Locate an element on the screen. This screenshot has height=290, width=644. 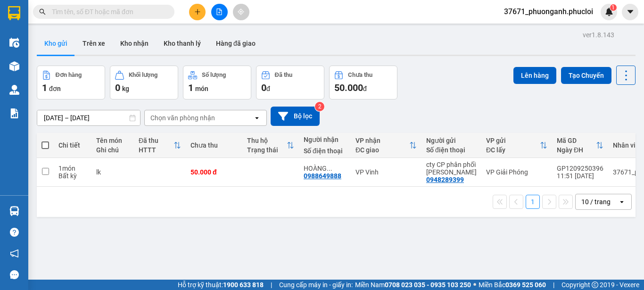
div: VP gửi is located at coordinates (513, 140).